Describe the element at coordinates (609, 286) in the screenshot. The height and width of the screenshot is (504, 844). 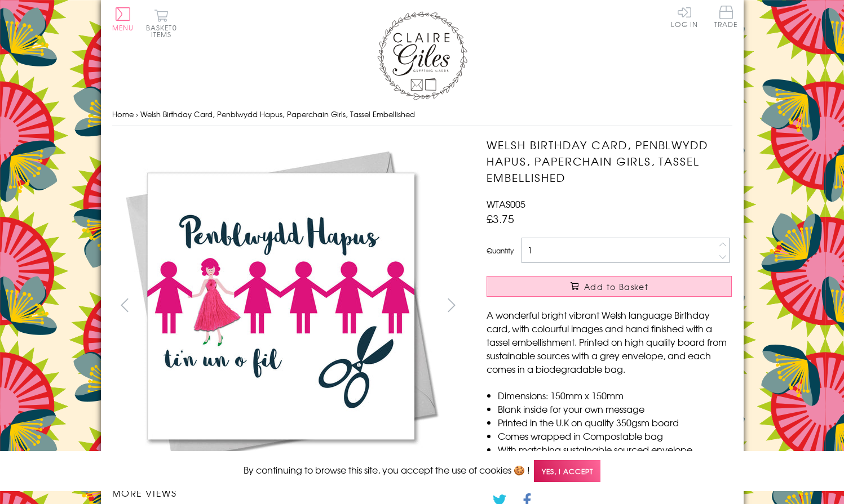
I see `button: Add to Basket` at that location.